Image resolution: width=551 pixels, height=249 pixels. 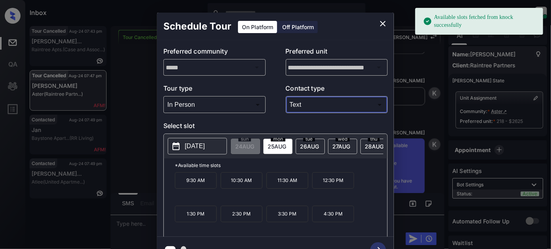 I want to click on p: 2:30 PM, so click(x=241, y=214).